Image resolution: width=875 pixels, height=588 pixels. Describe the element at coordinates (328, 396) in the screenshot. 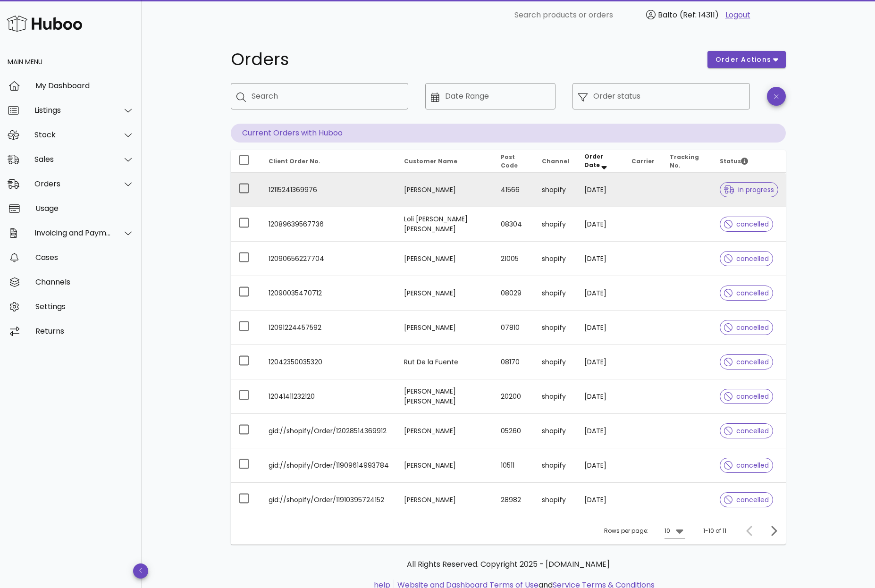

I see `td: 12041411232120` at that location.